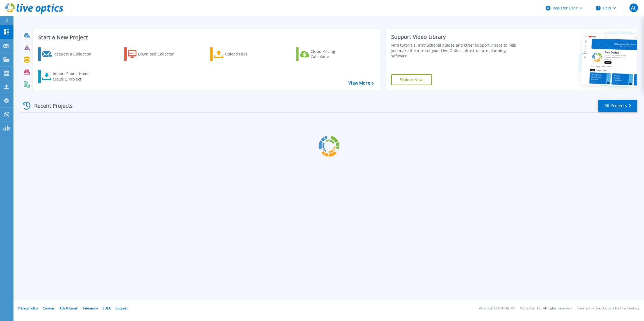  I want to click on a: Request a Collection, so click(68, 54).